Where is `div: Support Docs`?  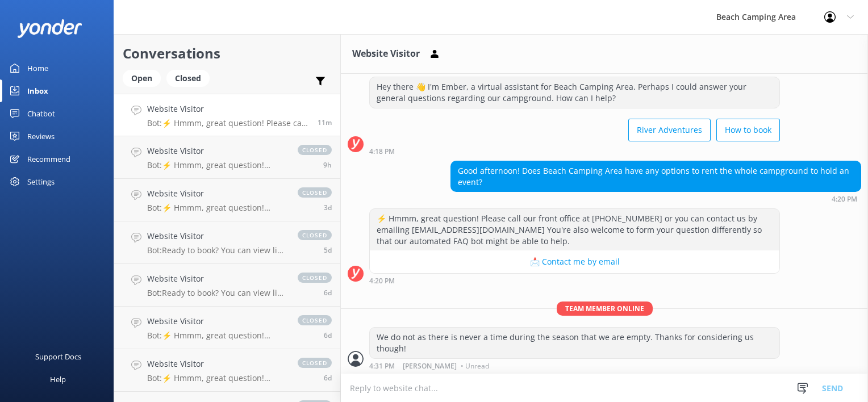
div: Support Docs is located at coordinates (58, 357).